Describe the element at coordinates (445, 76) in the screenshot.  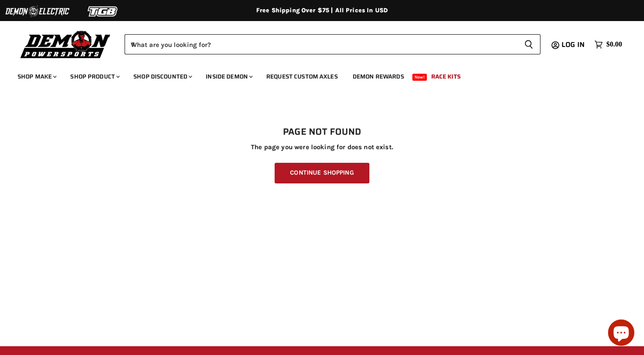
I see `a: Race Kits` at that location.